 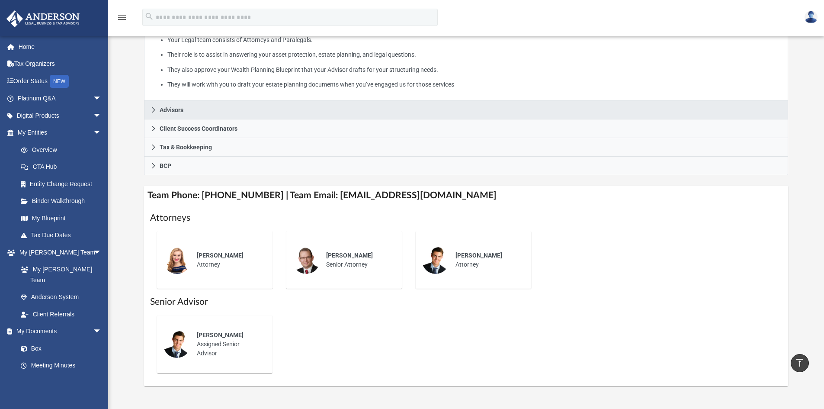 What do you see at coordinates (466, 57) in the screenshot?
I see `div: Attorneys & Paralegals` at bounding box center [466, 57].